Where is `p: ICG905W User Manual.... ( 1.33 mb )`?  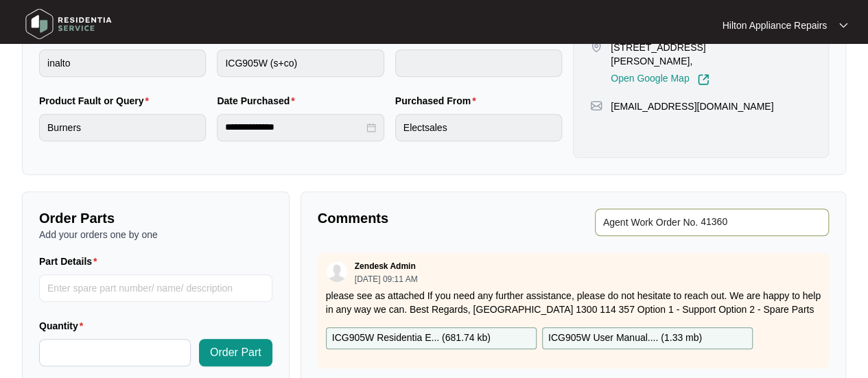
p: ICG905W User Manual.... ( 1.33 mb ) is located at coordinates (625, 339).